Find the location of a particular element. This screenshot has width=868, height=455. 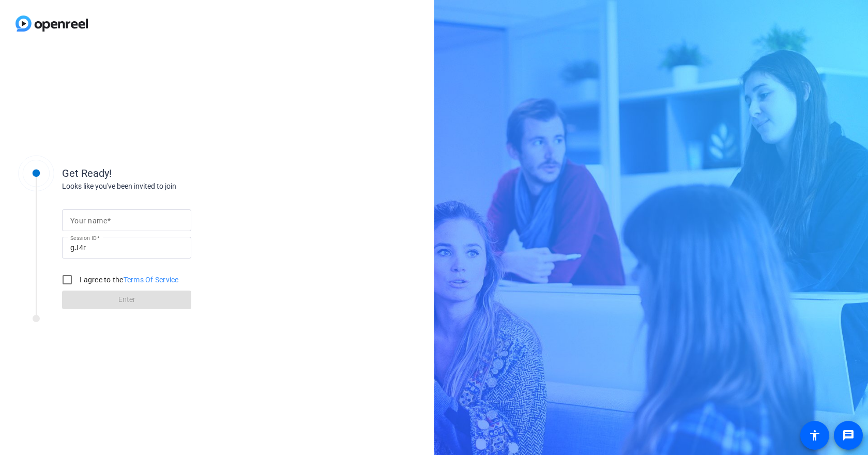

mat-label: Session ID is located at coordinates (83, 238).